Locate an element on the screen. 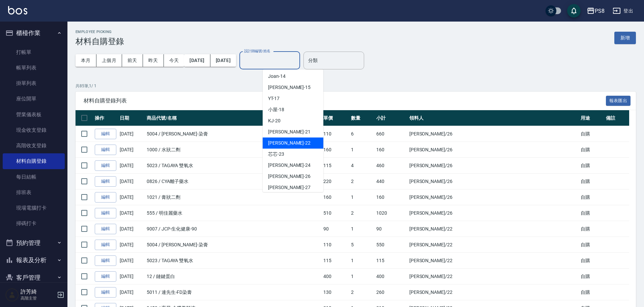 The image size is (644, 307). td: 440 is located at coordinates (391, 182).